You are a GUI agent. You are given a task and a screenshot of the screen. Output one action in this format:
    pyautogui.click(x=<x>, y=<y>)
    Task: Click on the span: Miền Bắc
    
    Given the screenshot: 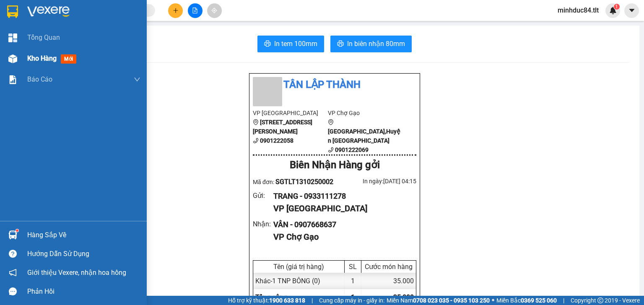 What is the action you would take?
    pyautogui.click(x=526, y=300)
    